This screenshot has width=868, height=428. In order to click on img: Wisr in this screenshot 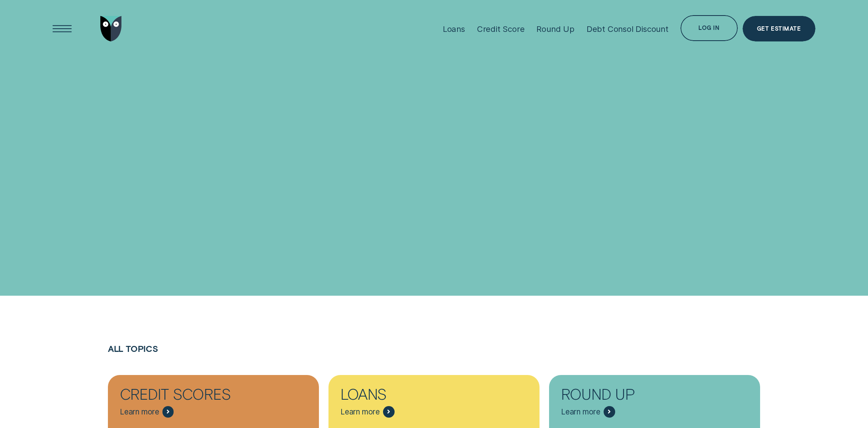, I will do `click(111, 29)`.